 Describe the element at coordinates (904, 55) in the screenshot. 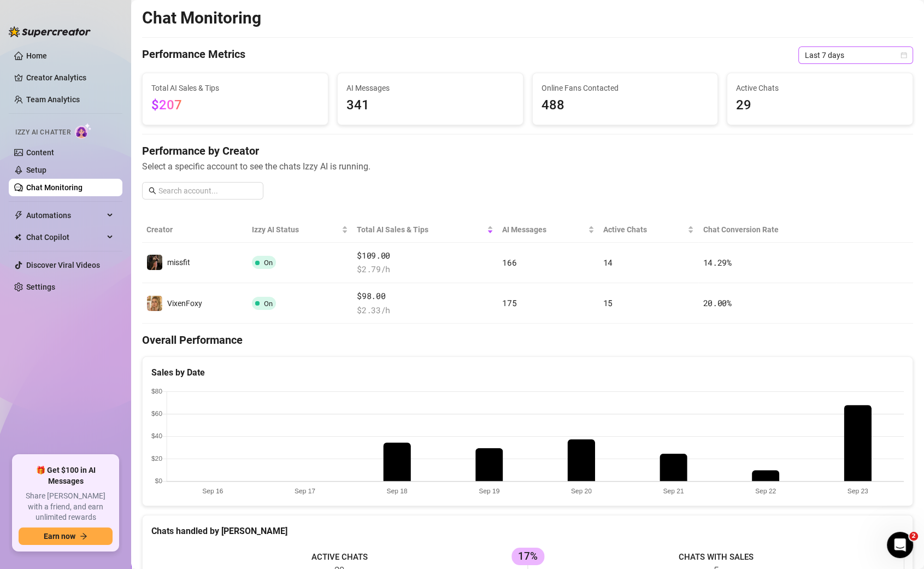

I see `span: calendar` at that location.